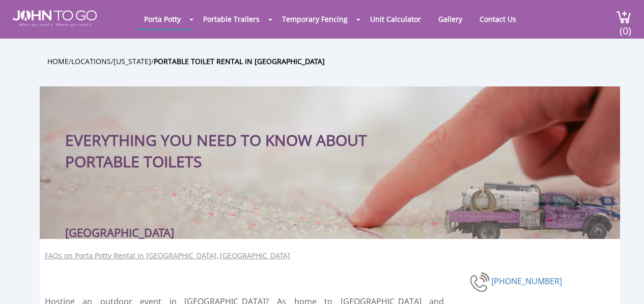 The width and height of the screenshot is (644, 304). I want to click on a: Porta Potty, so click(162, 19).